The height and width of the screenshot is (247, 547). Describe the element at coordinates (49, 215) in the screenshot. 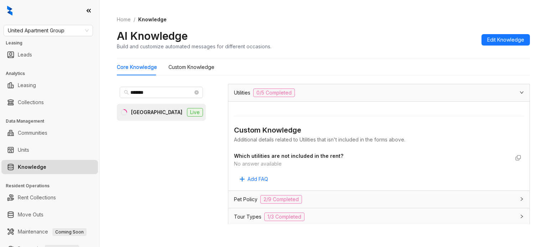

I see `li: Move Outs` at that location.